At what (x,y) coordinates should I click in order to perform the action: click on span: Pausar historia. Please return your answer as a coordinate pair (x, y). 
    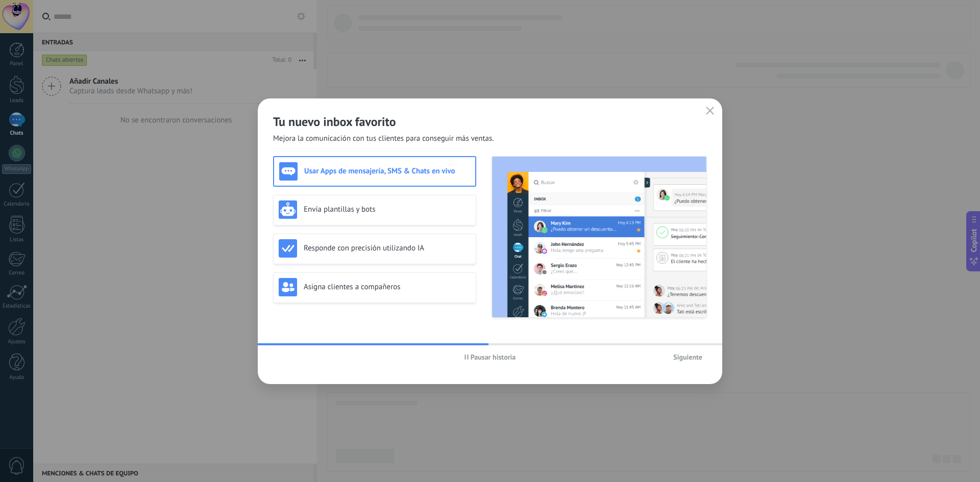
    Looking at the image, I should click on (493, 357).